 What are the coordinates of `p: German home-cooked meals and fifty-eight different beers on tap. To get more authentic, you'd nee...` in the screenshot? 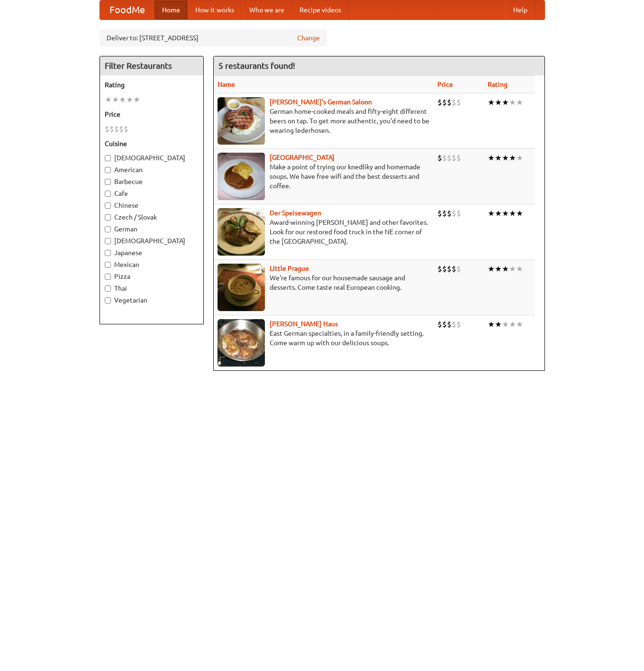 It's located at (323, 121).